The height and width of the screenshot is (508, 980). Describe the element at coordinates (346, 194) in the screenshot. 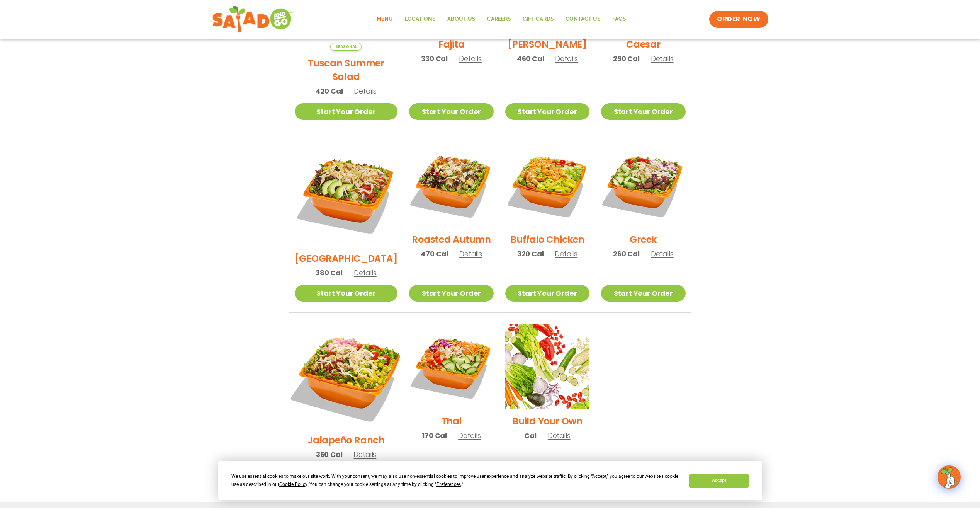

I see `img: Product photo for BBQ Ranch Salad` at that location.